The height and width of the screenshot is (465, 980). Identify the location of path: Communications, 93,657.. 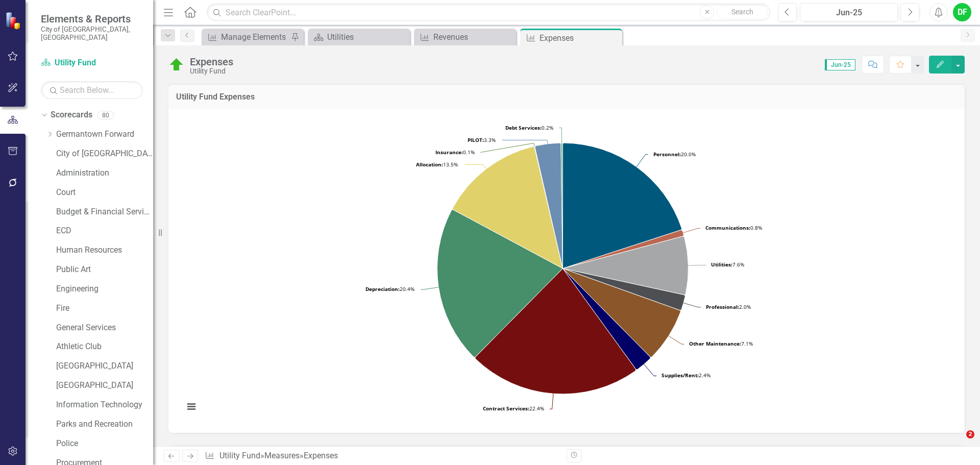
(623, 249).